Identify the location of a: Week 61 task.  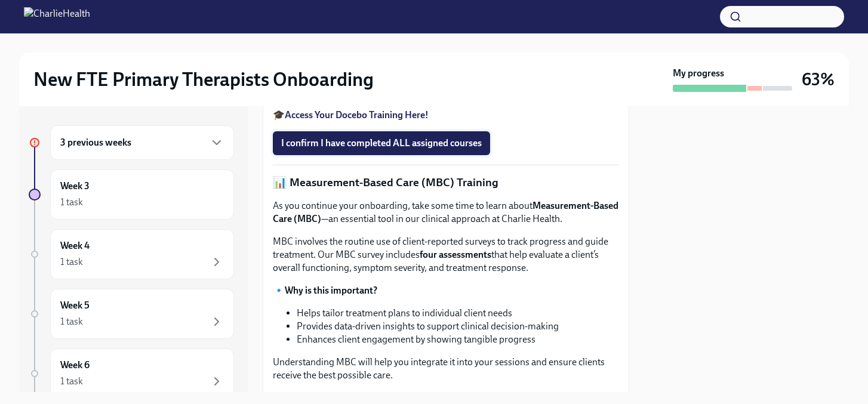
(131, 373).